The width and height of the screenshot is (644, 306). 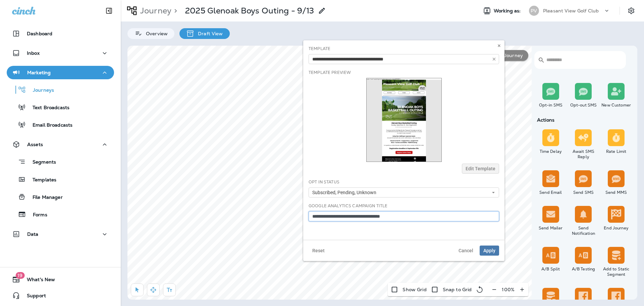 What do you see at coordinates (250, 11) in the screenshot?
I see `div: 2025 Glenoak Boys Outing - 9/13` at bounding box center [250, 11].